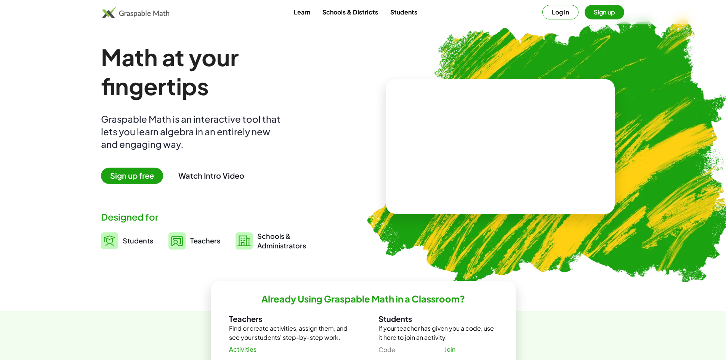  I want to click on button: Watch Intro Video, so click(211, 176).